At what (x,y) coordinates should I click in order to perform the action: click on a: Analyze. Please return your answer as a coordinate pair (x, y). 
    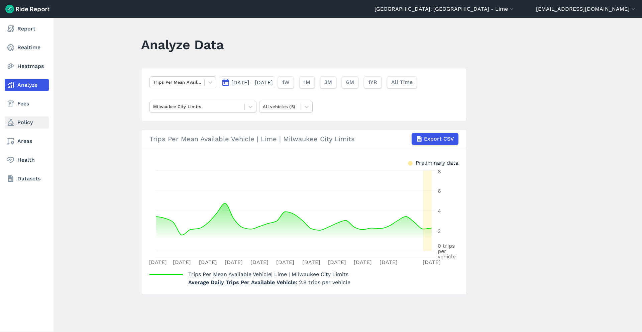
    Looking at the image, I should click on (27, 85).